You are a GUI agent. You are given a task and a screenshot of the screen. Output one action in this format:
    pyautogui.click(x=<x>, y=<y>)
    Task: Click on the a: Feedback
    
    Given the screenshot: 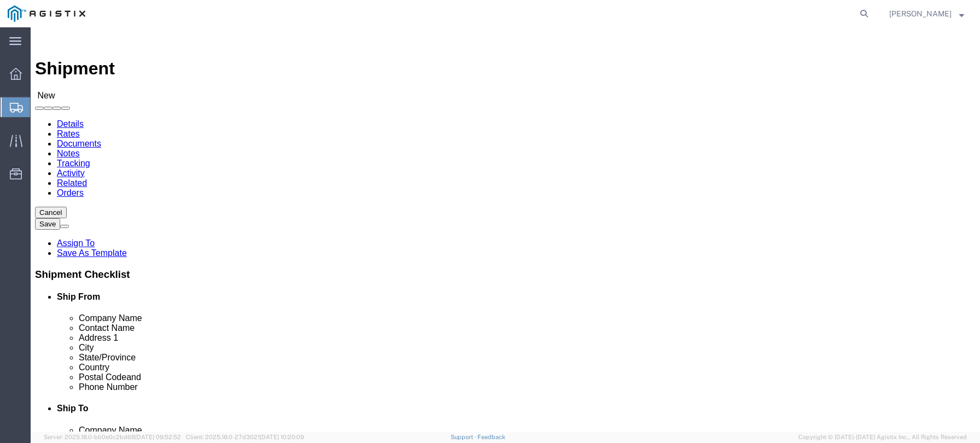 What is the action you would take?
    pyautogui.click(x=491, y=437)
    